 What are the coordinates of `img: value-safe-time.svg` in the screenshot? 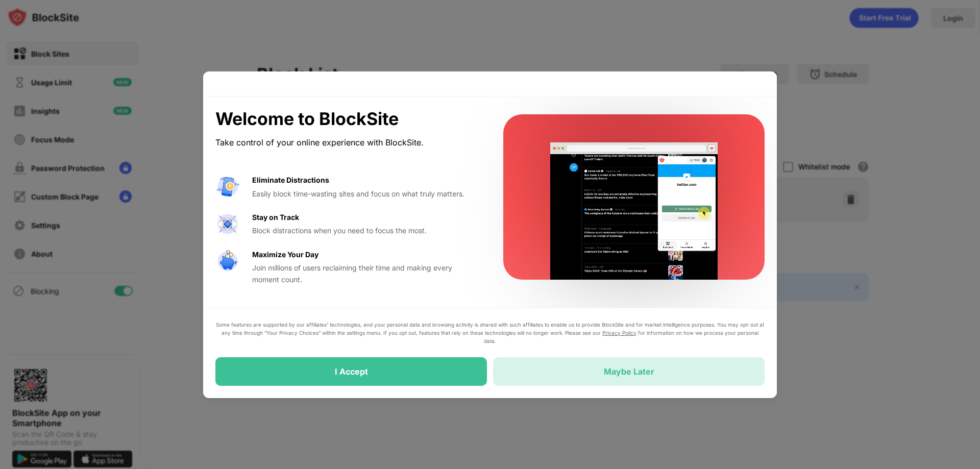 It's located at (227, 261).